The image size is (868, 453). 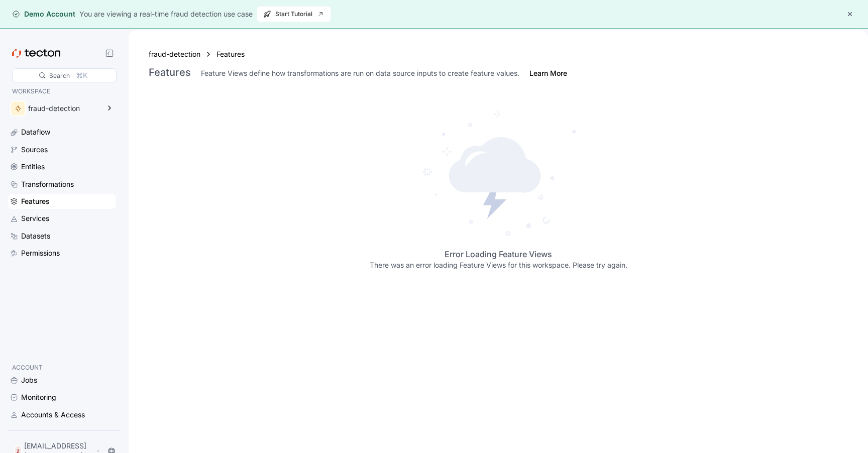 I want to click on div: Services, so click(x=35, y=219).